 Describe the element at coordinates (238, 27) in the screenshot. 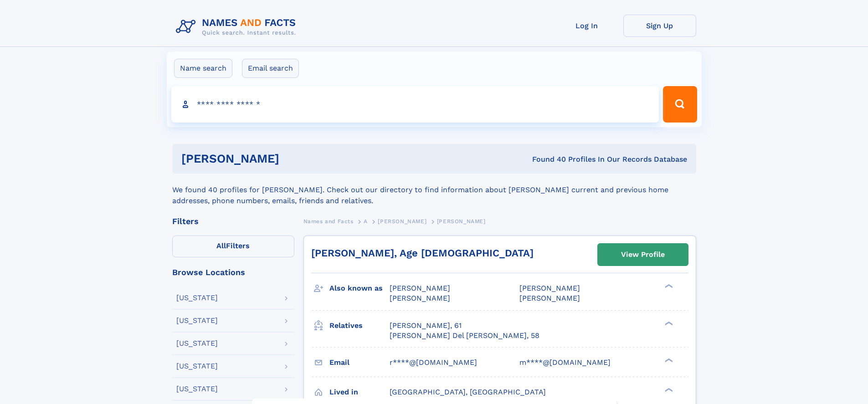

I see `img: Logo Names and Facts` at that location.